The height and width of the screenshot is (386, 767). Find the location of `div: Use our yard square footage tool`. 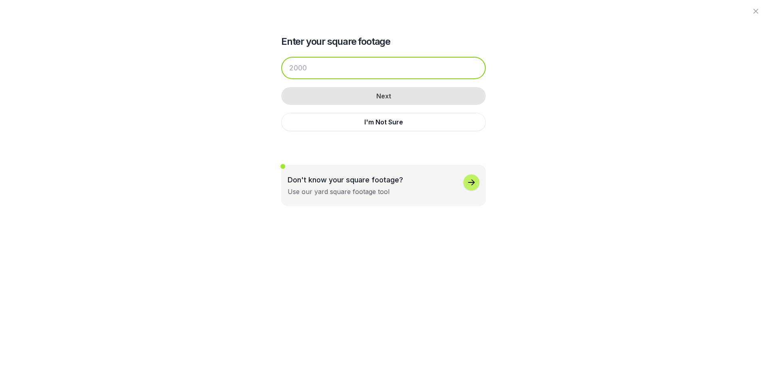

div: Use our yard square footage tool is located at coordinates (338, 191).